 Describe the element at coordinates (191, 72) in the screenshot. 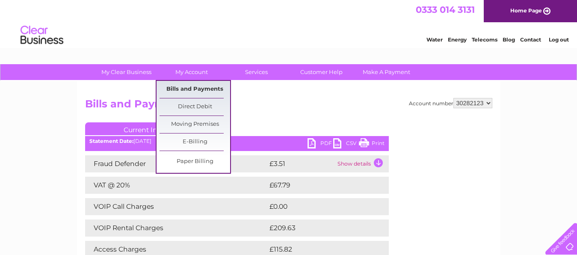

I see `a: My Account` at that location.